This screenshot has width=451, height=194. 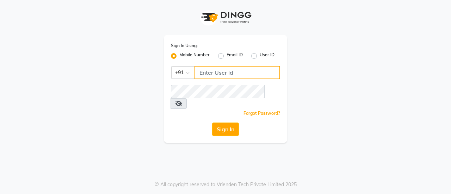 I want to click on img: logo1.svg, so click(x=225, y=17).